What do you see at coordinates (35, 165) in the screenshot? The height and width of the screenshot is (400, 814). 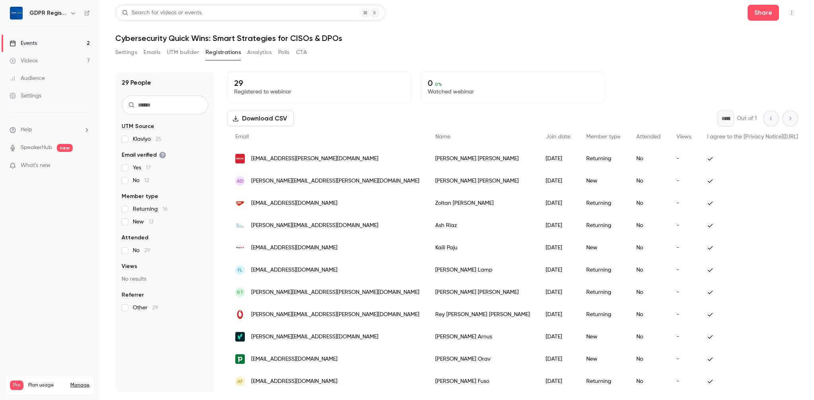 I see `span: What's new` at bounding box center [35, 165].